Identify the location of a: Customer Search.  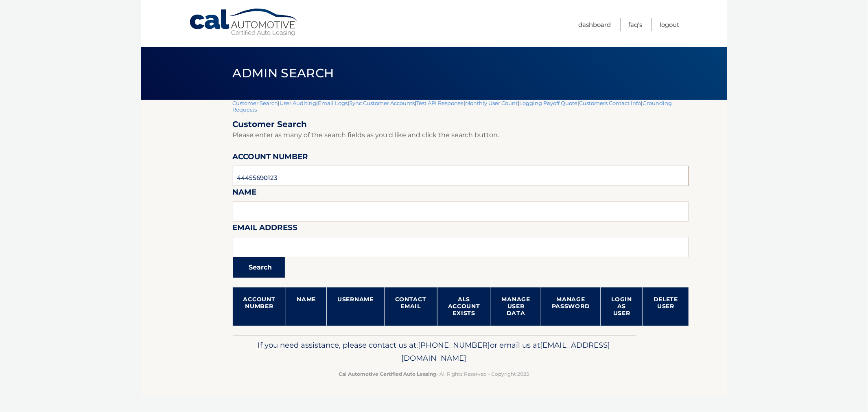
(255, 103).